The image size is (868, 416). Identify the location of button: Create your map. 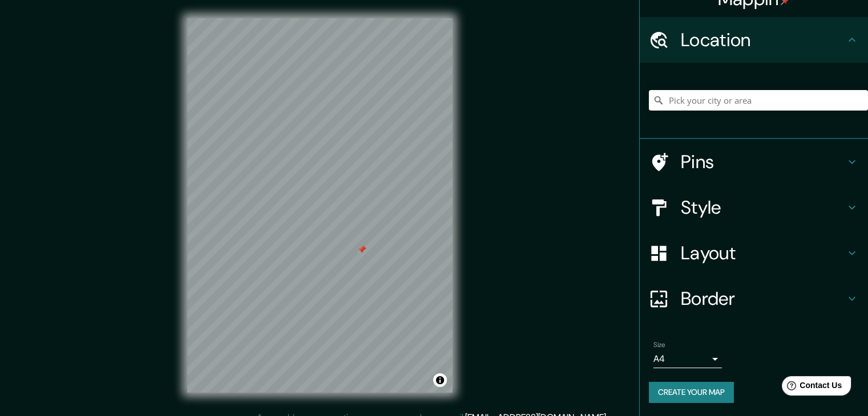
(691, 392).